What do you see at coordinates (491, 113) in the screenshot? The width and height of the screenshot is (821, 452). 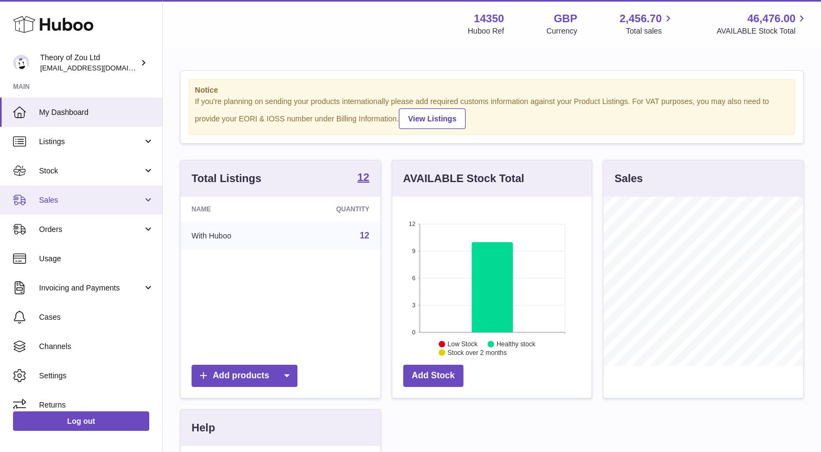 I see `div: If you're planning on sending your products internationally please add required customs informati...` at bounding box center [491, 113].